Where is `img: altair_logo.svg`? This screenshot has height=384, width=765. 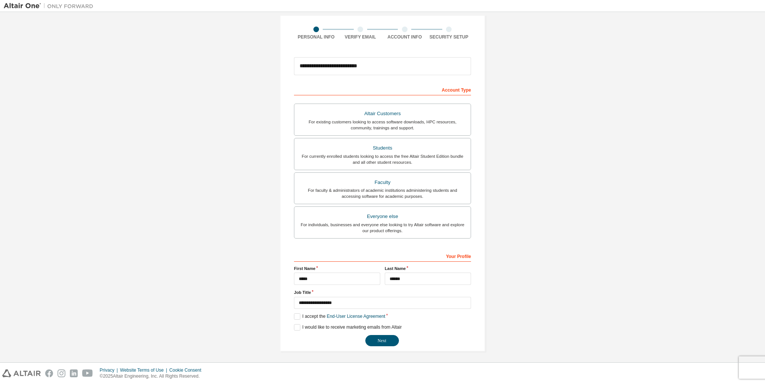 img: altair_logo.svg is located at coordinates (21, 373).